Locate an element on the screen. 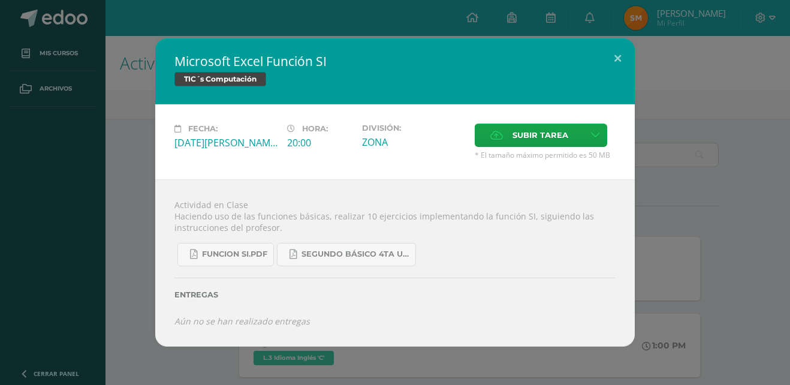  span: TIC´s Computación is located at coordinates (220, 79).